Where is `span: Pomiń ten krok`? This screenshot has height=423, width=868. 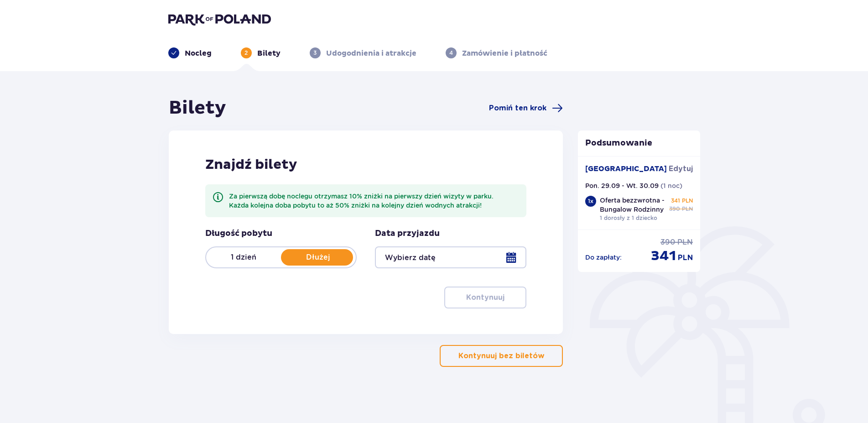 span: Pomiń ten krok is located at coordinates (518, 108).